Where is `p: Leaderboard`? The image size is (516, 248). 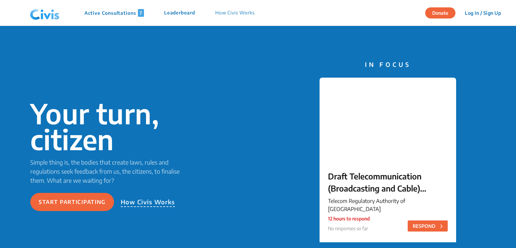
p: Leaderboard is located at coordinates (180, 13).